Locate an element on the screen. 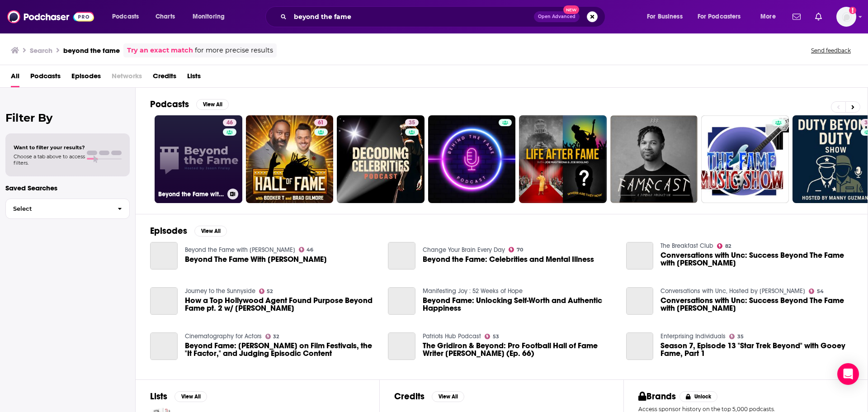  h2: Episodes is located at coordinates (169, 230).